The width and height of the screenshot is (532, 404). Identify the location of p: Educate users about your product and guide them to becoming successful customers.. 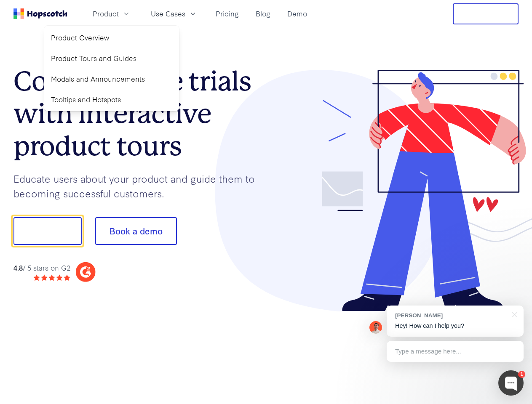
(140, 186).